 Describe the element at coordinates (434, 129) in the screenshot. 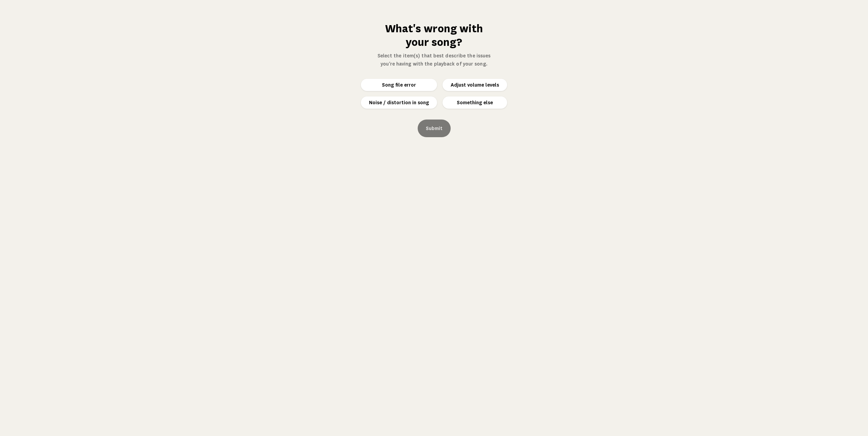

I see `button: Submit` at that location.